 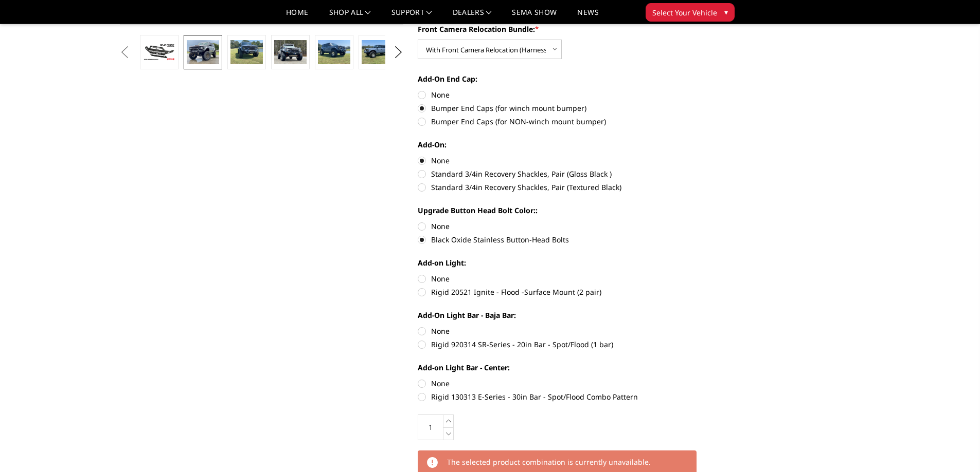 I want to click on label: Rigid 130313 E-Series - 30in Bar - Spot/Flood Combo Pattern, so click(x=559, y=397).